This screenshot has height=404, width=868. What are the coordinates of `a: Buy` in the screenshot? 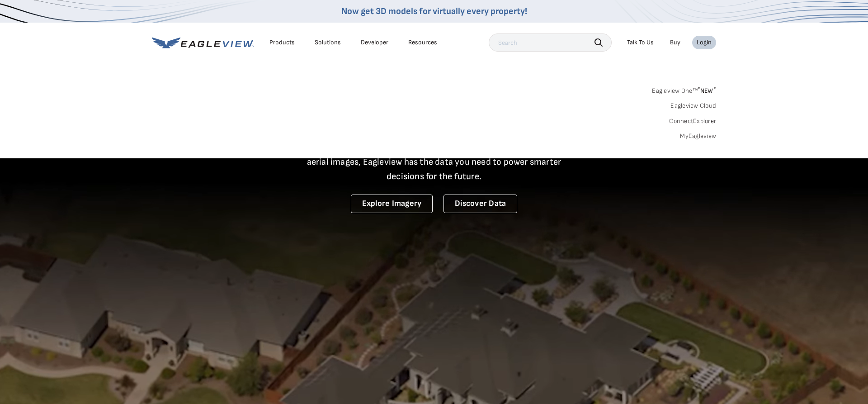 It's located at (675, 43).